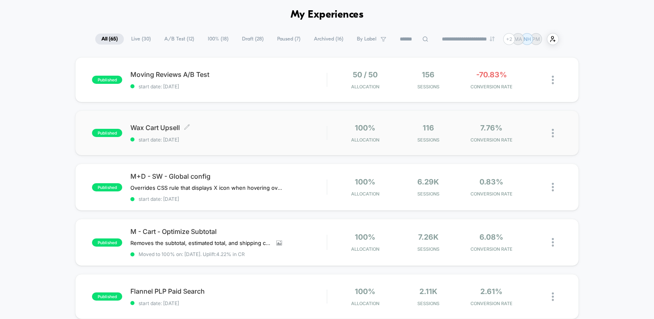  What do you see at coordinates (218, 39) in the screenshot?
I see `span: 100% ( 18 )` at bounding box center [218, 39].